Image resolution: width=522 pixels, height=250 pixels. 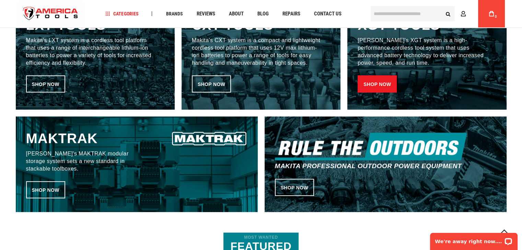 What do you see at coordinates (291, 14) in the screenshot?
I see `a: Repairs` at bounding box center [291, 14].